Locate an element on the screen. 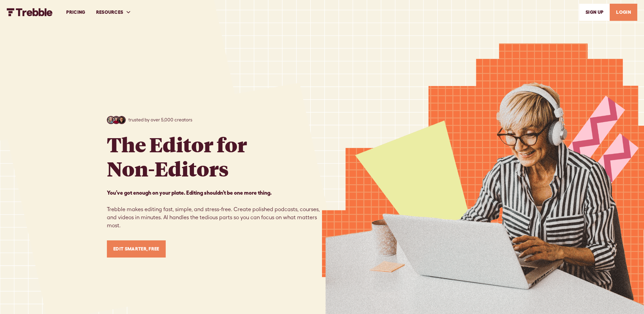  a: LOGIN is located at coordinates (624, 12).